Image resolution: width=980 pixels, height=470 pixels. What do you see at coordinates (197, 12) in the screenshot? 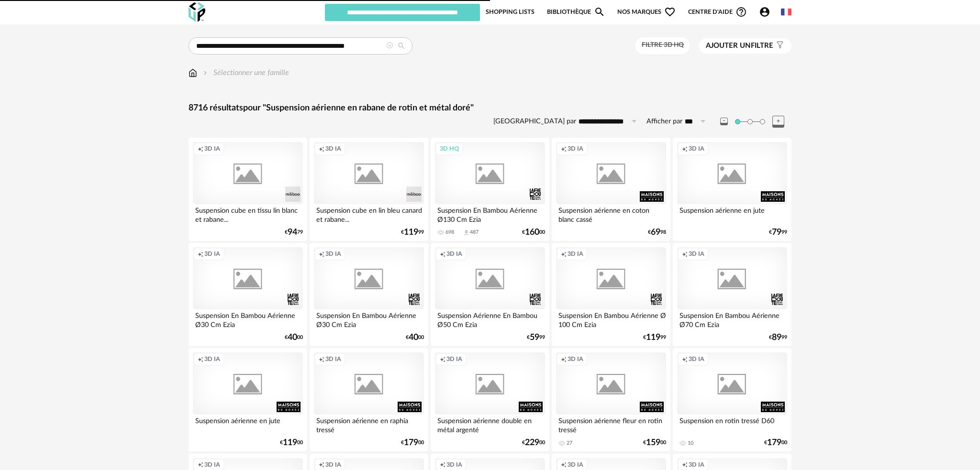
I see `img: OXP` at bounding box center [197, 12].